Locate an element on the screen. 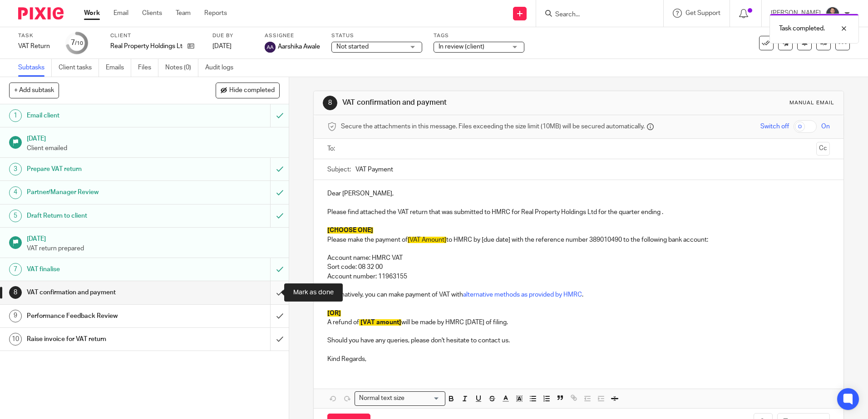 Image resolution: width=868 pixels, height=419 pixels. a: Client tasks is located at coordinates (79, 68).